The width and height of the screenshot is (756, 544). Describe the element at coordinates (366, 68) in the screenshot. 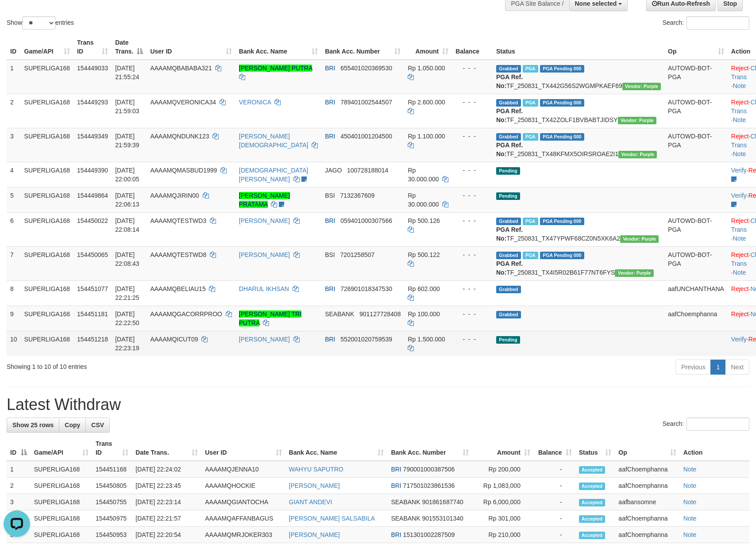

I see `span: Copy 655401020369530 to clipboard` at that location.